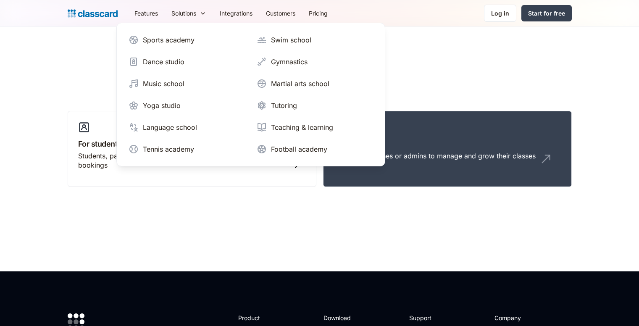  I want to click on a: Sports academy, so click(187, 40).